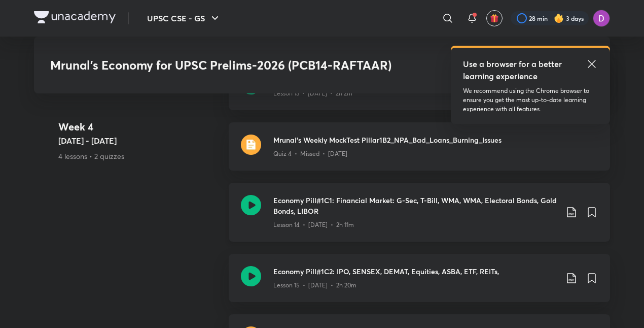 Image resolution: width=644 pixels, height=328 pixels. What do you see at coordinates (251, 144) in the screenshot?
I see `img: quiz` at bounding box center [251, 144].